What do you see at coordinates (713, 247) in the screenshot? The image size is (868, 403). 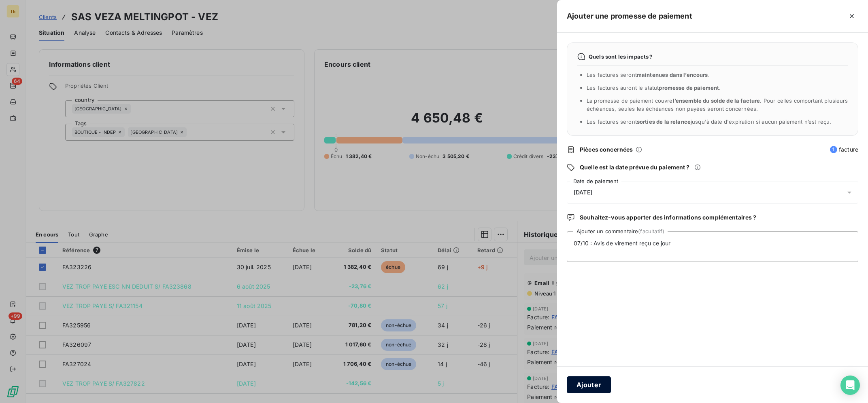 I see `textarea: 07/10 : Avis de virement reçu ce jour` at bounding box center [713, 247].